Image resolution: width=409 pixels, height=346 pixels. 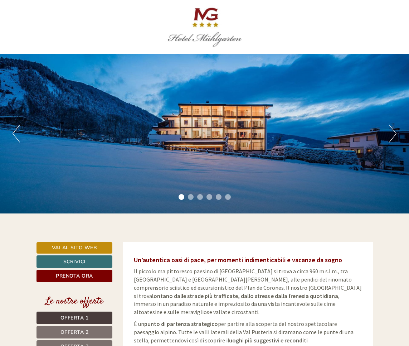 What do you see at coordinates (393, 133) in the screenshot?
I see `button: Next` at bounding box center [393, 133].